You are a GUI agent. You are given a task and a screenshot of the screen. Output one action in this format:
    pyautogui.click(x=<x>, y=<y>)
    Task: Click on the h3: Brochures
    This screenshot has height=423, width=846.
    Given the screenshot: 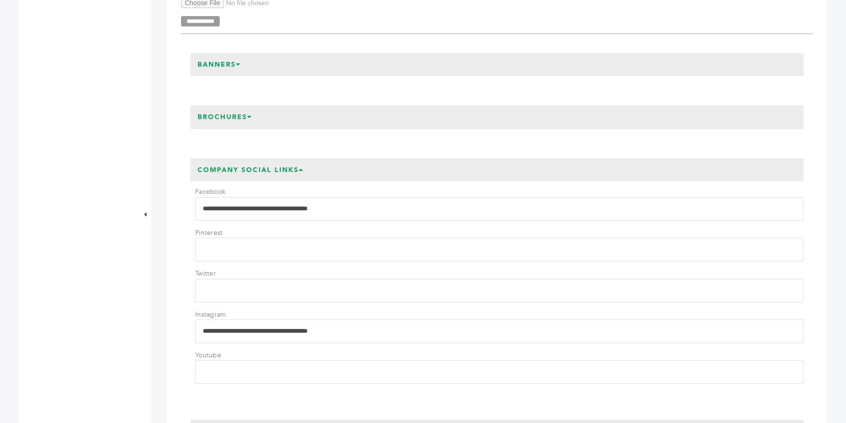 What is the action you would take?
    pyautogui.click(x=225, y=117)
    